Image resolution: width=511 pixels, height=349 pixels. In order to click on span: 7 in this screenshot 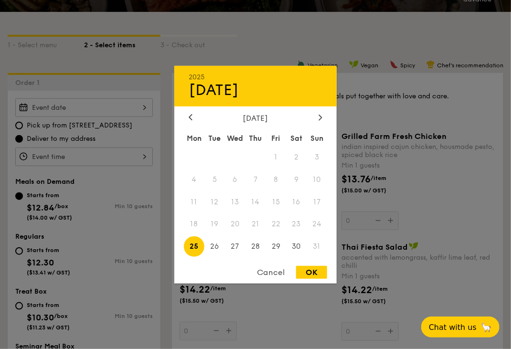, I will do `click(255, 179)`.